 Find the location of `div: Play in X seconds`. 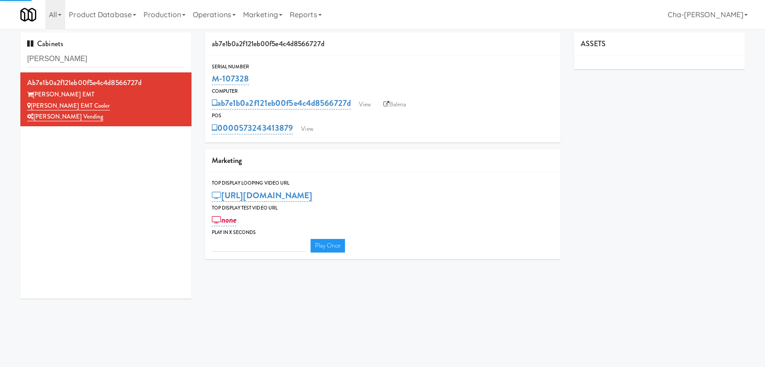

div: Play in X seconds is located at coordinates (382, 233).